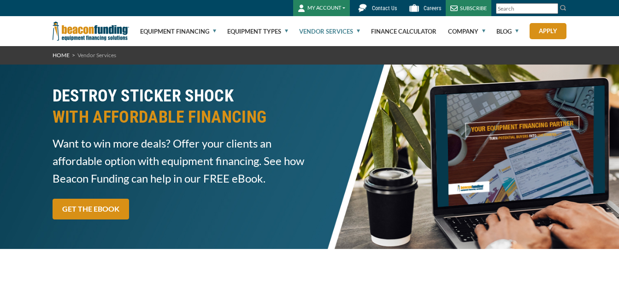 The image size is (619, 296). Describe the element at coordinates (385, 8) in the screenshot. I see `span: Contact Us` at that location.